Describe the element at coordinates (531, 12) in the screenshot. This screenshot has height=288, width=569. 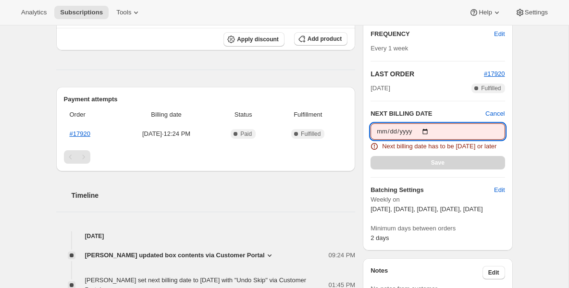
I see `button: Settings` at that location.